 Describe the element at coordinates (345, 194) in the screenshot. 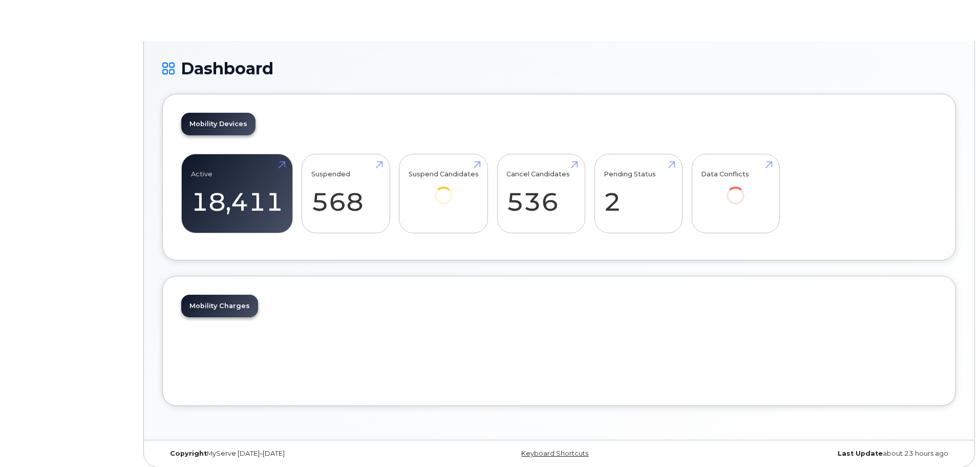

I see `a: Suspended 568` at that location.